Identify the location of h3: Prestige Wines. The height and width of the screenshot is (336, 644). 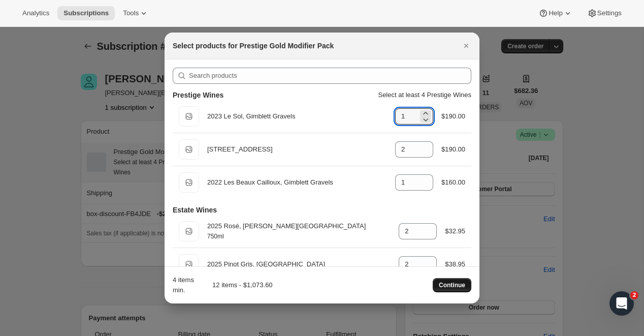
(198, 95).